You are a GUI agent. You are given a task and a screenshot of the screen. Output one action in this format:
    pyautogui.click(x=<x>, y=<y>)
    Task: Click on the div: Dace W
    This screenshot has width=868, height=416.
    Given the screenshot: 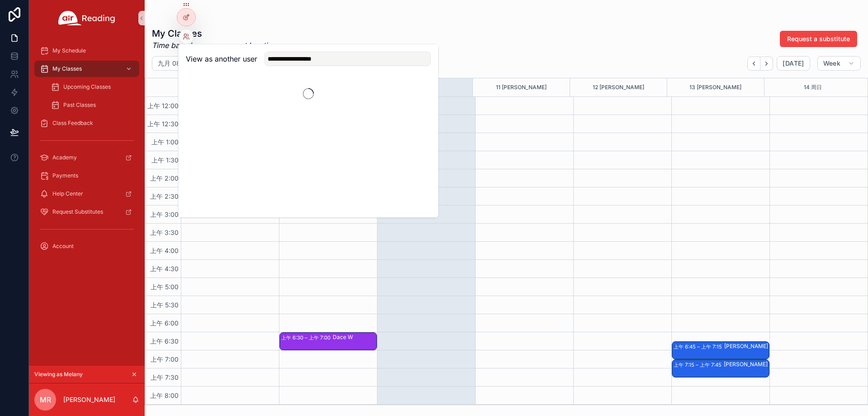 What is the action you would take?
    pyautogui.click(x=354, y=337)
    